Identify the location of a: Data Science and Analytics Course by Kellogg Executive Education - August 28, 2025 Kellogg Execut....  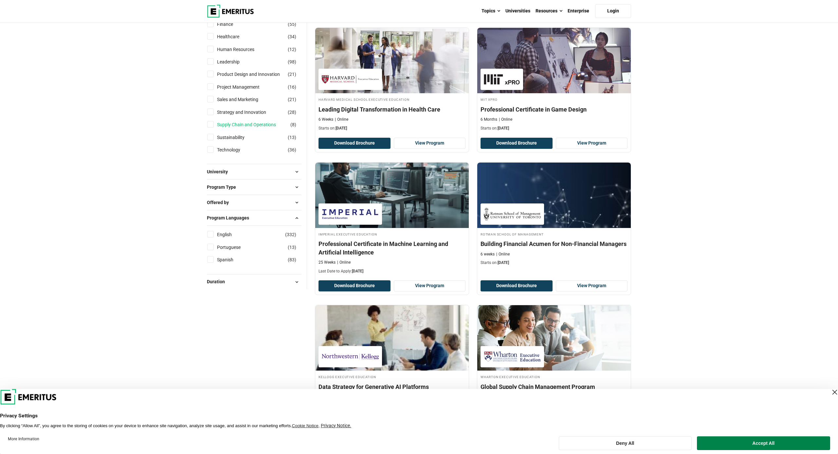
(392, 359).